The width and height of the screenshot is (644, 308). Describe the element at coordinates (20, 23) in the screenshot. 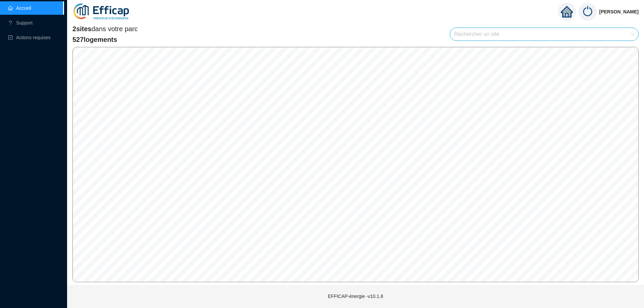

I see `a: questionSupport` at that location.